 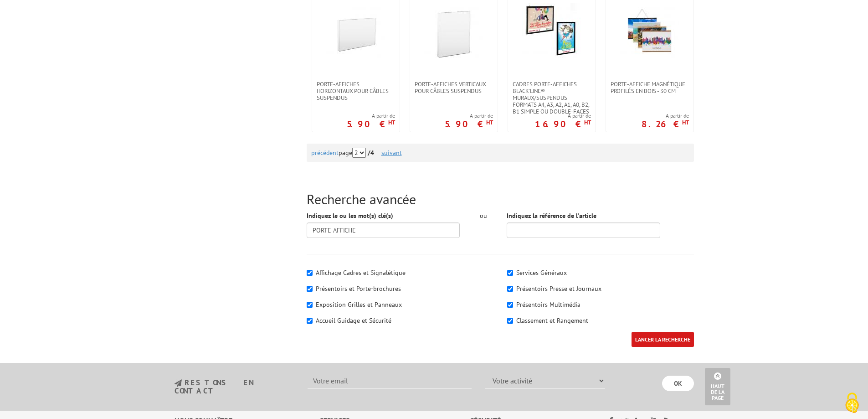 I want to click on input: Affichage Cadres et Signalétique, so click(x=309, y=273).